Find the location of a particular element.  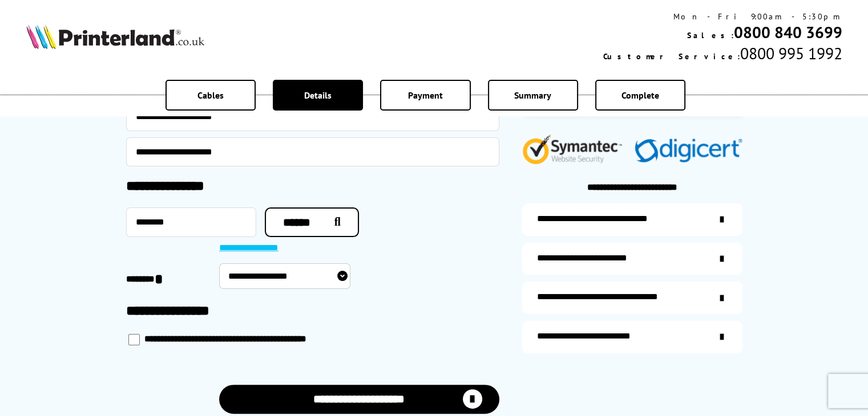

a: additional-cables is located at coordinates (632, 298).